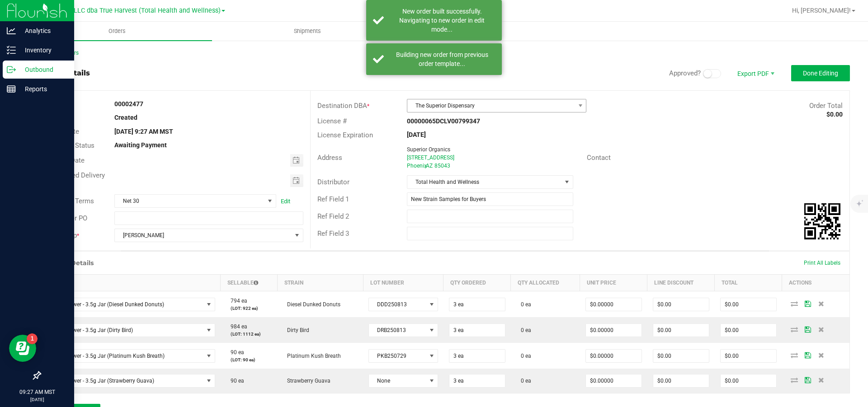  Describe the element at coordinates (545, 283) in the screenshot. I see `th: Qty Allocated` at that location.